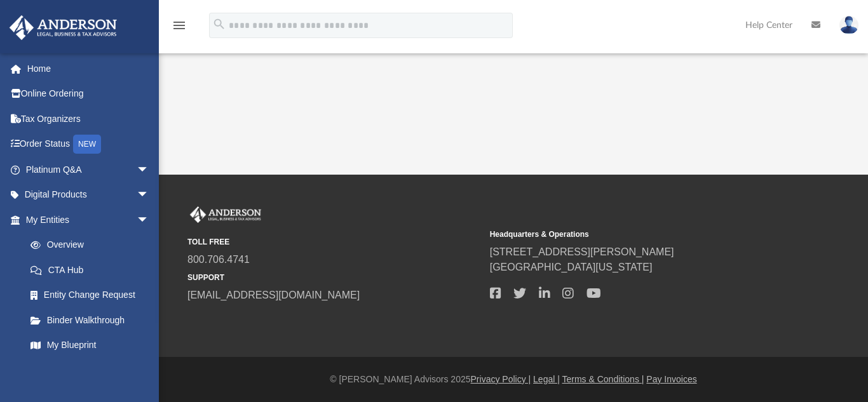 This screenshot has height=402, width=868. I want to click on a: Privacy Policy |, so click(501, 379).